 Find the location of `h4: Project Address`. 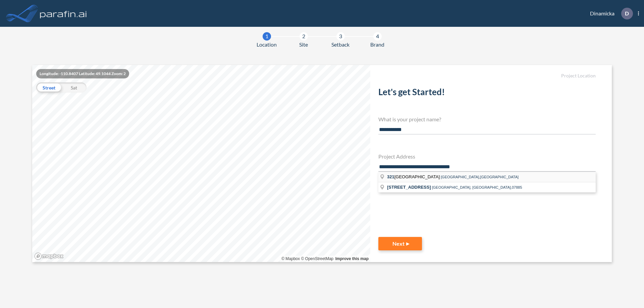

h4: Project Address is located at coordinates (487, 156).